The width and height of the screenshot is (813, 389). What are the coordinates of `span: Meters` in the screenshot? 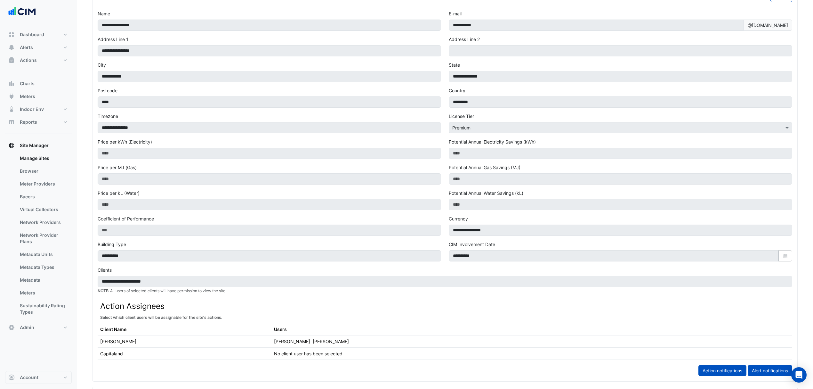 It's located at (28, 96).